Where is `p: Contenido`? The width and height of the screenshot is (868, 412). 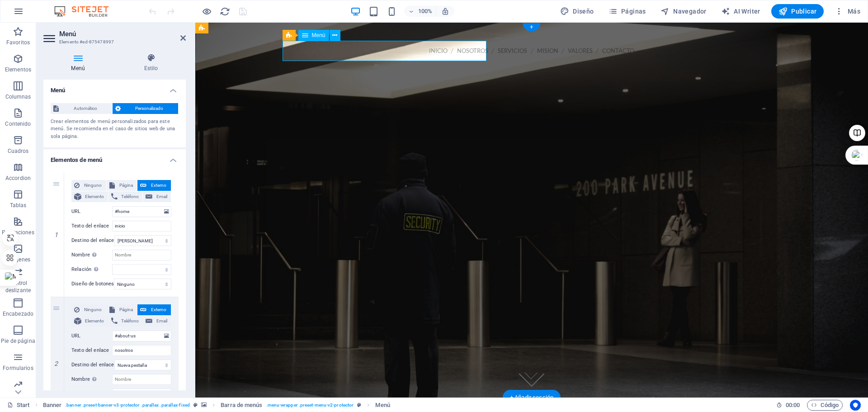
p: Contenido is located at coordinates (18, 124).